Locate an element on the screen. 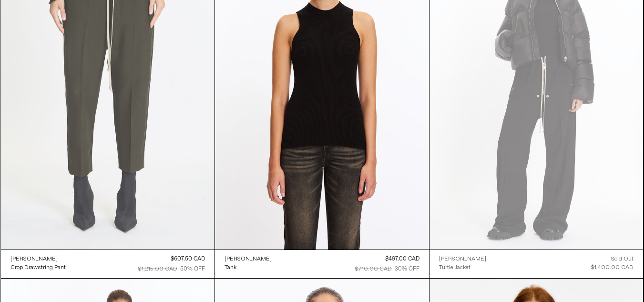  div: $607.50 CAD is located at coordinates (188, 259).